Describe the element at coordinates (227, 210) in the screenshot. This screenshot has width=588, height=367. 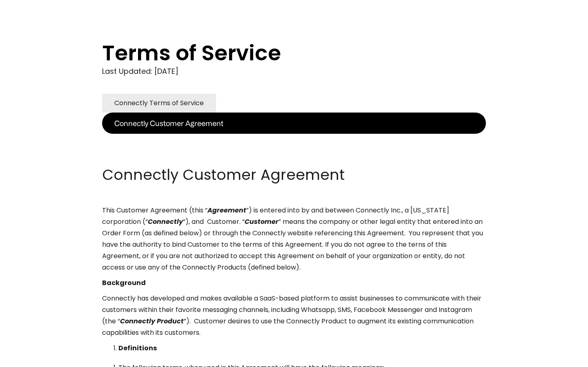
I see `em: Agreement` at that location.